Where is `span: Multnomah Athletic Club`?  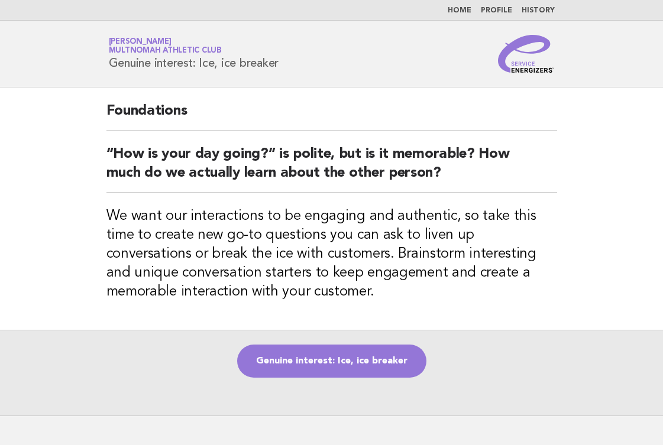
span: Multnomah Athletic Club is located at coordinates (165, 51).